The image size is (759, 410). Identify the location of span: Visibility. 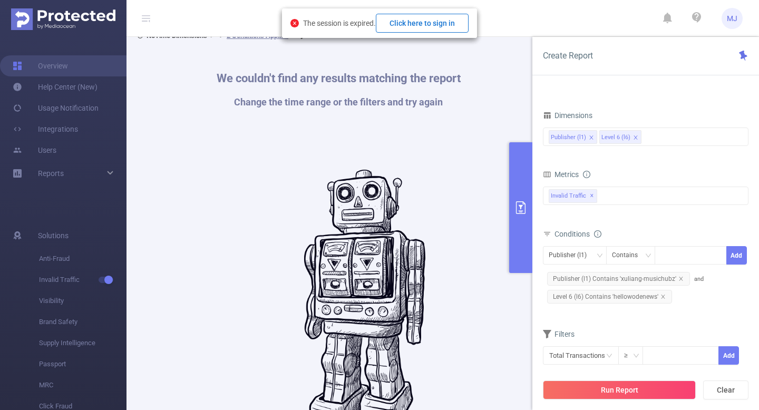
(83, 301).